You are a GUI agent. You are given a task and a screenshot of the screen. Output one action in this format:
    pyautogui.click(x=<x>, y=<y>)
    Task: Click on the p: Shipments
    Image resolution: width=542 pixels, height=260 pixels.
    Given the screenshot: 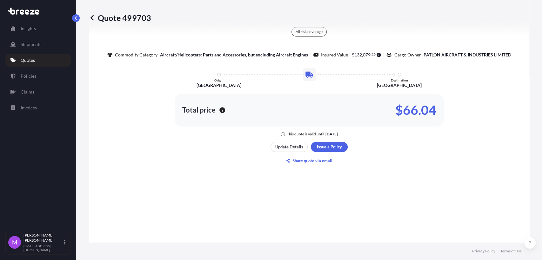 What is the action you would take?
    pyautogui.click(x=31, y=44)
    